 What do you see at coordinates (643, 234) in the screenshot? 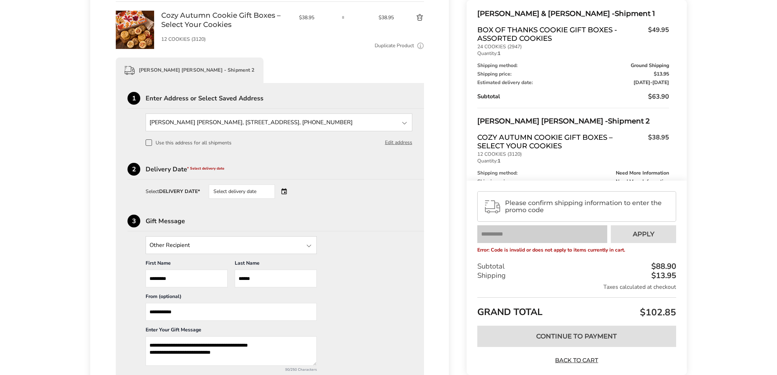
I see `button: Apply` at bounding box center [643, 234].